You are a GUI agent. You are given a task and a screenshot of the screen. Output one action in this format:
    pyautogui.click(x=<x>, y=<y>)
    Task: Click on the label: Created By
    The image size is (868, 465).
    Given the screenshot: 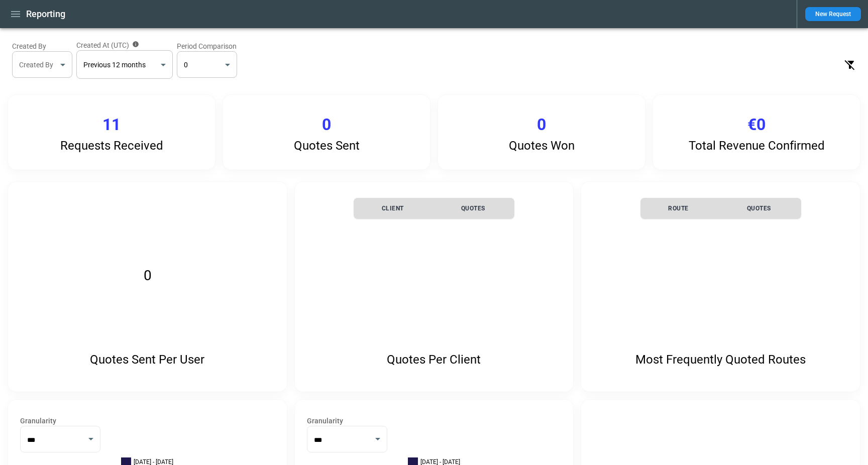 What is the action you would take?
    pyautogui.click(x=42, y=46)
    